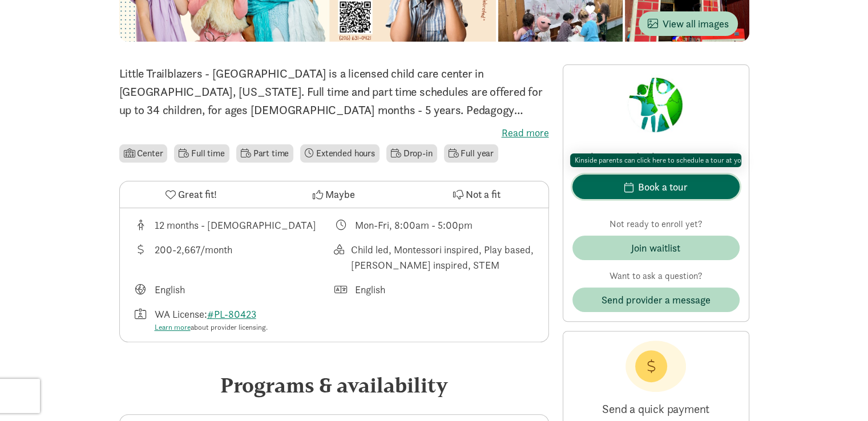 The image size is (868, 421). Describe the element at coordinates (414, 225) in the screenshot. I see `div: Mon-Fri, 8:00am - 5:00pm` at that location.